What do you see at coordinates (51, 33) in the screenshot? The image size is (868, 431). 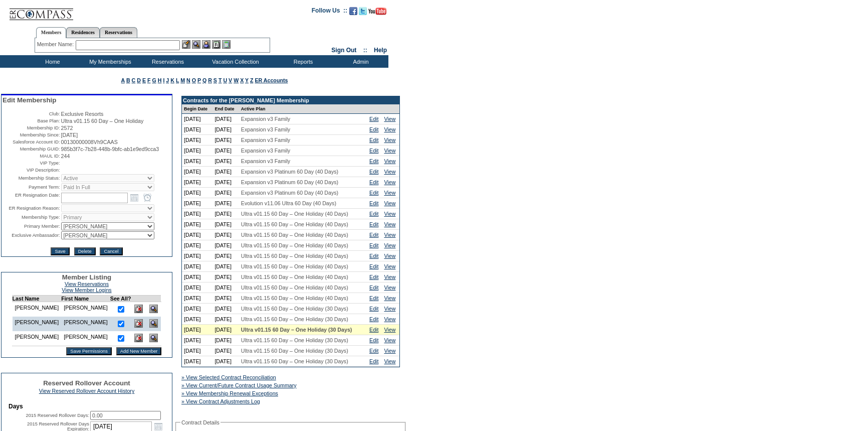 I see `a: Members` at bounding box center [51, 33].